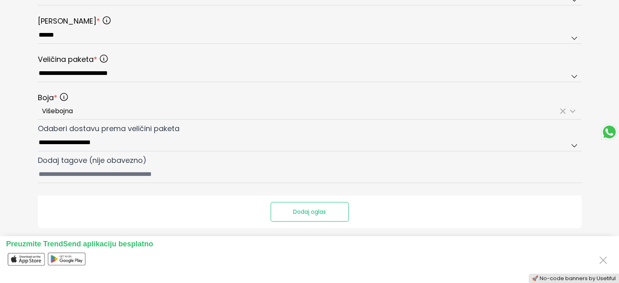 This screenshot has width=619, height=283. I want to click on a: 🚀 No-code banners by Usetiful, so click(573, 278).